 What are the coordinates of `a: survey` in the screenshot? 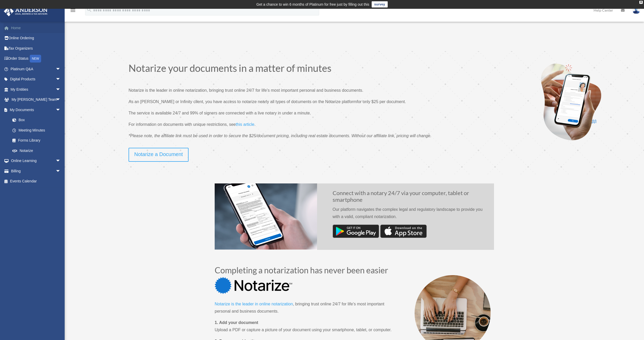 It's located at (380, 4).